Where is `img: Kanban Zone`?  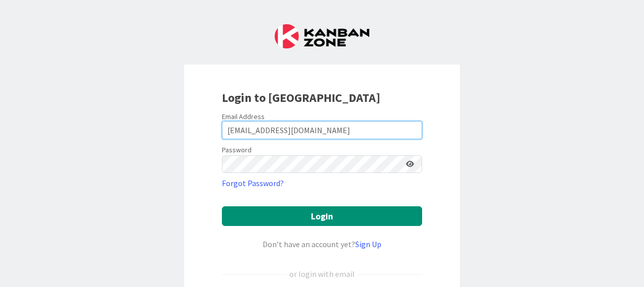 img: Kanban Zone is located at coordinates (322, 36).